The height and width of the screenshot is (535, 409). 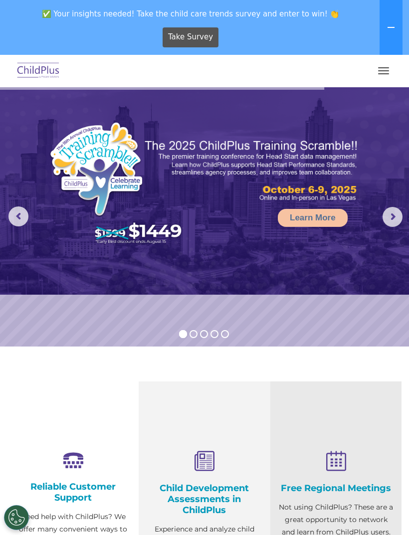 What do you see at coordinates (190, 13) in the screenshot?
I see `span: ✅ Your insights needed! Take the child care trends survey and enter to win! 👏` at bounding box center [190, 13].